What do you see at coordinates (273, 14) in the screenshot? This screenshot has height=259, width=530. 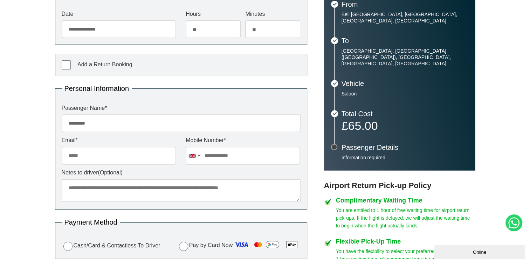 I see `label: Minutes` at bounding box center [273, 14].